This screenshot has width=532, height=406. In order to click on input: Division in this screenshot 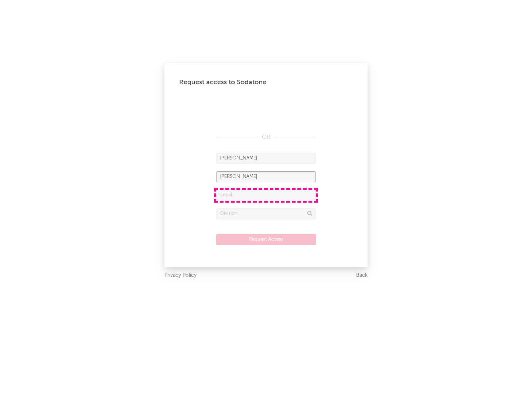, I will do `click(266, 214)`.